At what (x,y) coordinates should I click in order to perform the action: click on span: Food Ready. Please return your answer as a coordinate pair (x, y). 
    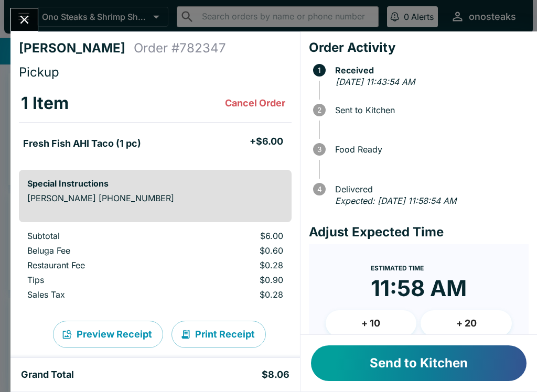
    Looking at the image, I should click on (429, 149).